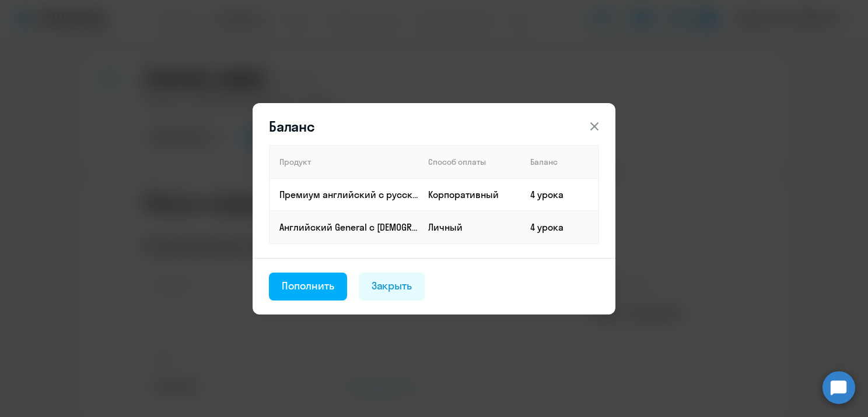 This screenshot has width=868, height=417. What do you see at coordinates (308, 286) in the screenshot?
I see `div: Пополнить` at bounding box center [308, 286].